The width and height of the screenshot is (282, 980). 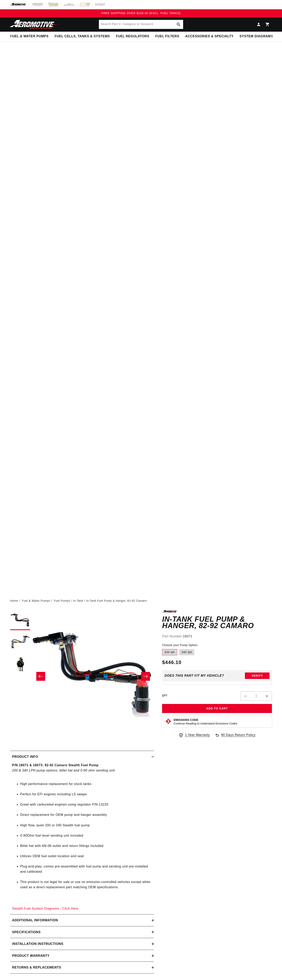 I want to click on span: System Diagrams, so click(x=256, y=36).